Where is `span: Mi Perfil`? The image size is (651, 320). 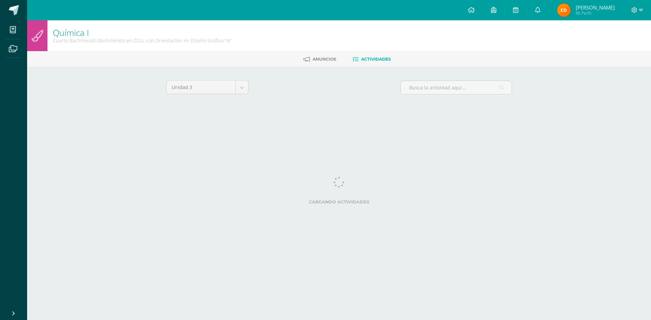
span: Mi Perfil is located at coordinates (595, 13).